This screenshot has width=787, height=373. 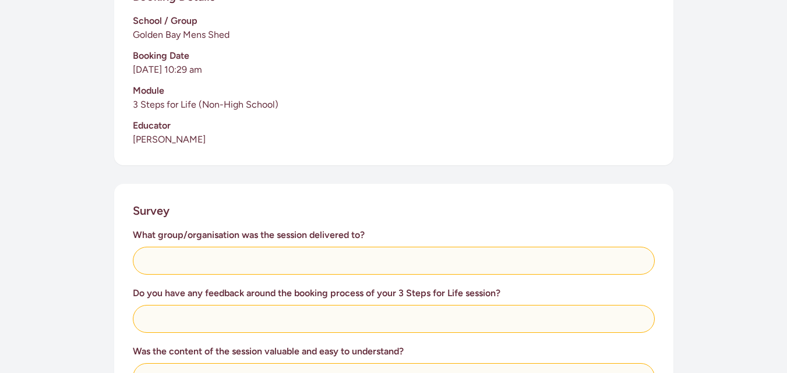 I want to click on h3: Was the content of the session valuable and easy to understand?, so click(x=394, y=352).